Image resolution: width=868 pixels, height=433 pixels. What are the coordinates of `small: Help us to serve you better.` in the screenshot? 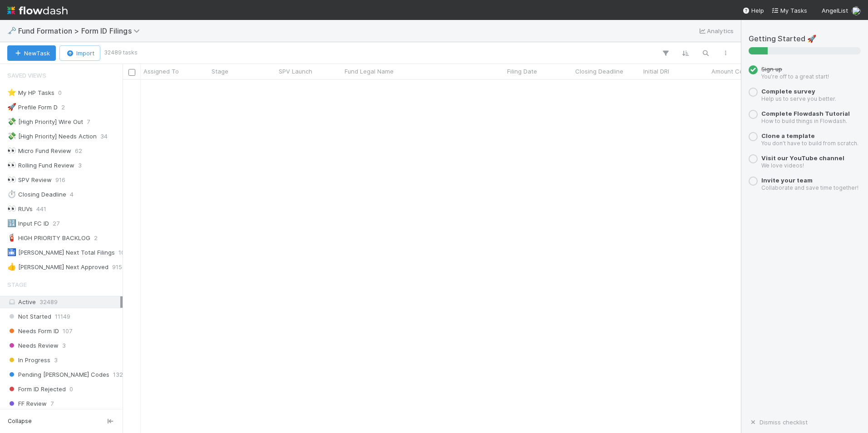 It's located at (798, 98).